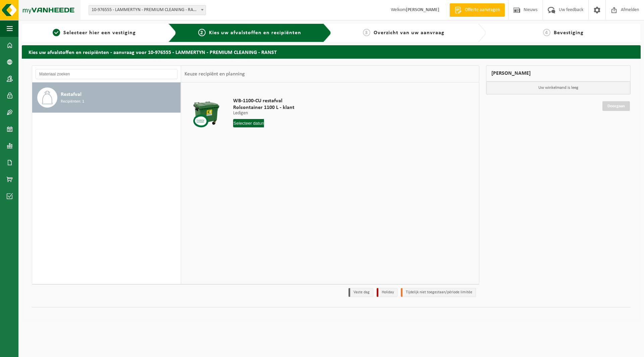 This screenshot has width=644, height=357. Describe the element at coordinates (331, 52) in the screenshot. I see `h2: Kies uw afvalstoffen en recipiënten - aanvraag voor 10-976555 - LAMMERTYN - PREMIUM CLEANING - RANST` at that location.